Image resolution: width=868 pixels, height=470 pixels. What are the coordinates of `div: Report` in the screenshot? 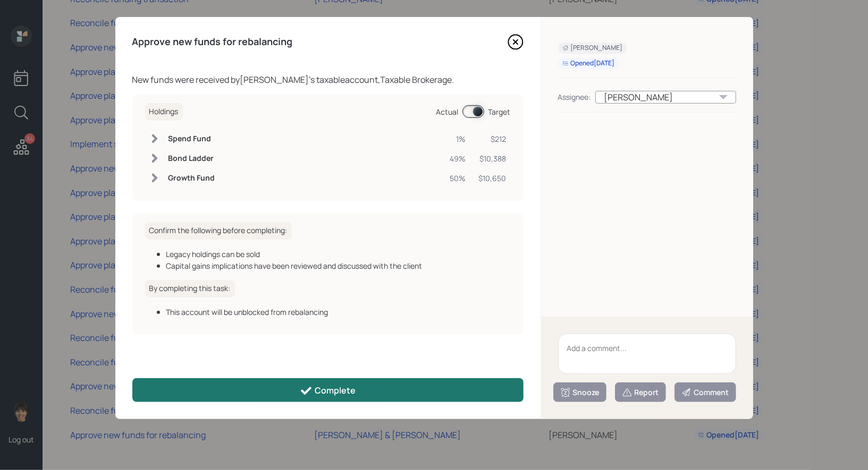 It's located at (640, 393).